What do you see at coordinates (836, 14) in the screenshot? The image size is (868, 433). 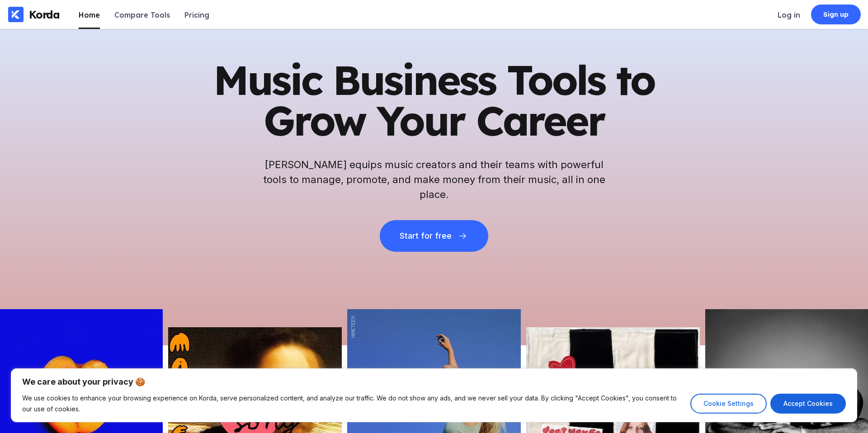 I see `div: Sign up` at bounding box center [836, 14].